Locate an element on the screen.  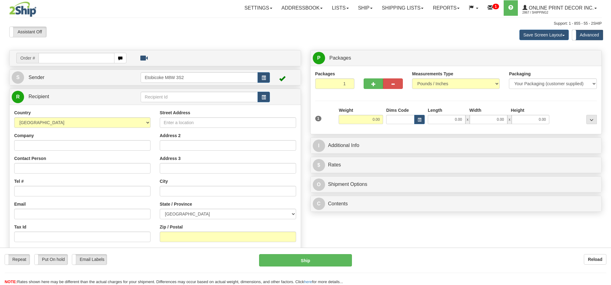
button: Save Screen Layout is located at coordinates (544, 35).